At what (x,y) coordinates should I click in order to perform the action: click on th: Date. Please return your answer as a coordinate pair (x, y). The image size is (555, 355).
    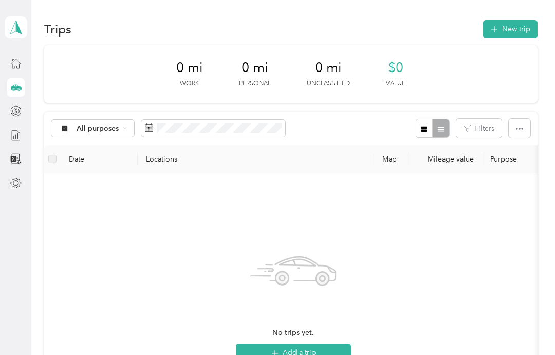
    Looking at the image, I should click on (99, 159).